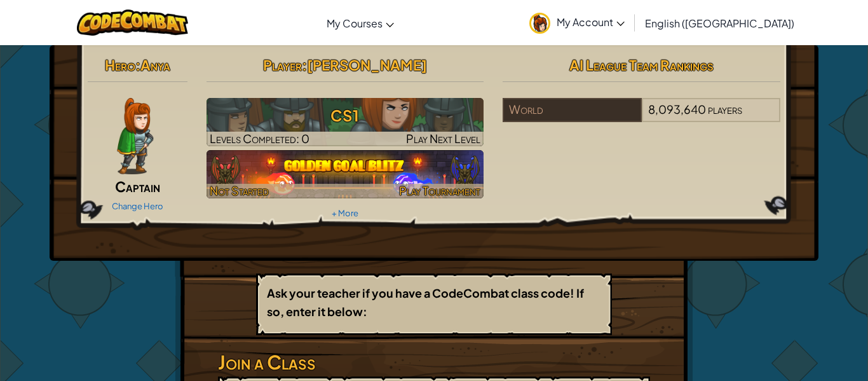  I want to click on div: World, so click(572, 110).